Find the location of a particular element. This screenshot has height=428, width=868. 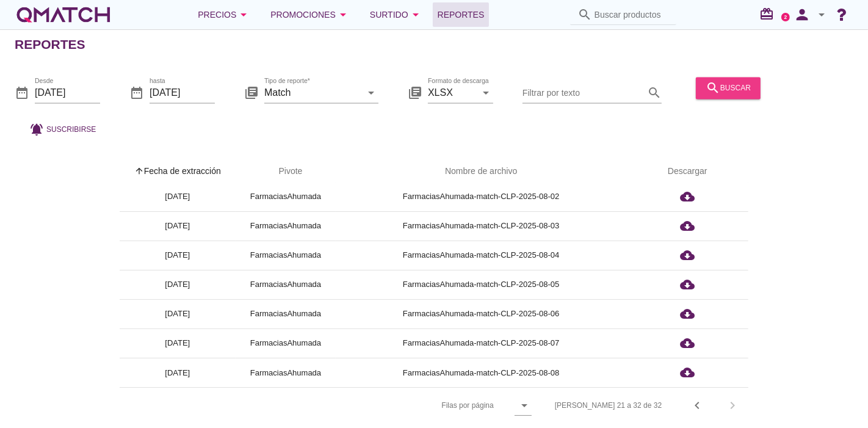

a: 2 is located at coordinates (786, 17).